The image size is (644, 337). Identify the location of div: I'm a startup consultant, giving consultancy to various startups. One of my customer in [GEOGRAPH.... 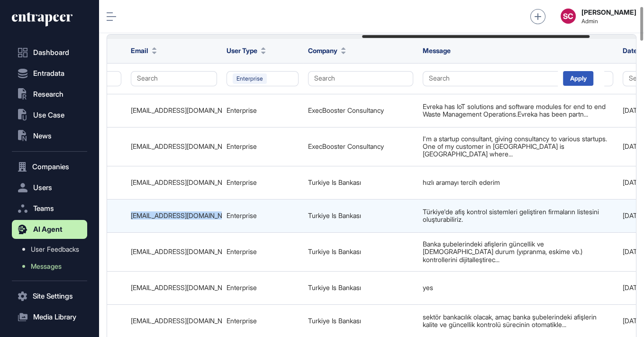
(518, 146).